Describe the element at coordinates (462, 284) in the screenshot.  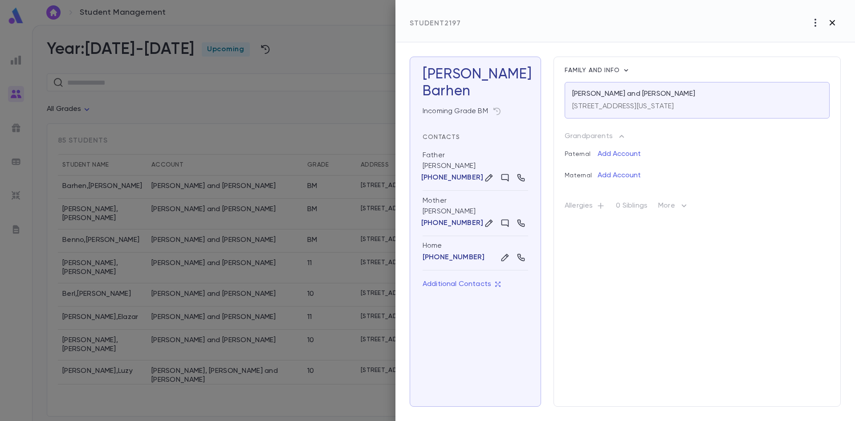
I see `p: Additional Contacts` at that location.